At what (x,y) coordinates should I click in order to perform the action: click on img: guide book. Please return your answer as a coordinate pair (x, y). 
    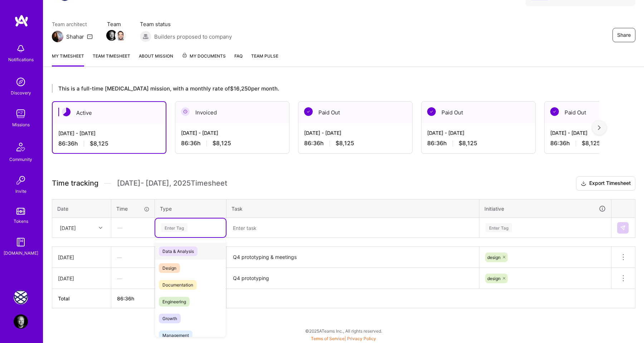
    Looking at the image, I should click on (21, 242).